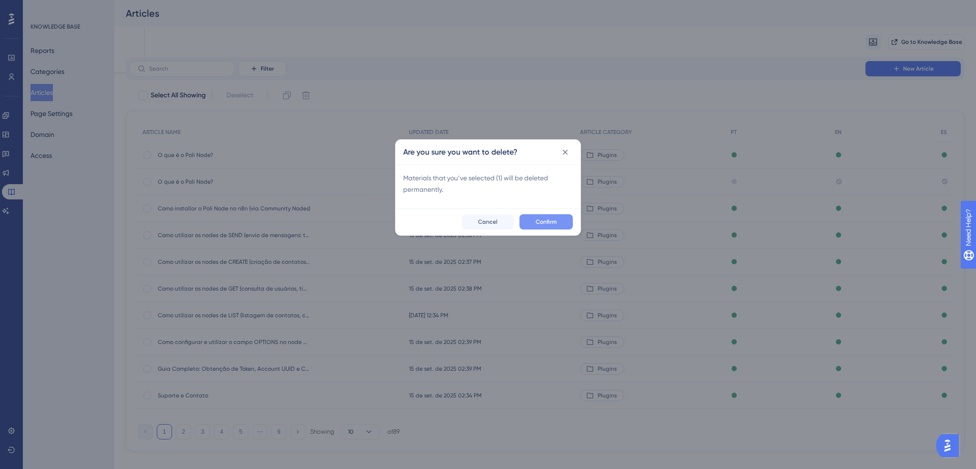 The height and width of the screenshot is (469, 976). Describe the element at coordinates (11, 14) in the screenshot. I see `img: launcher-image-alternative-text` at that location.